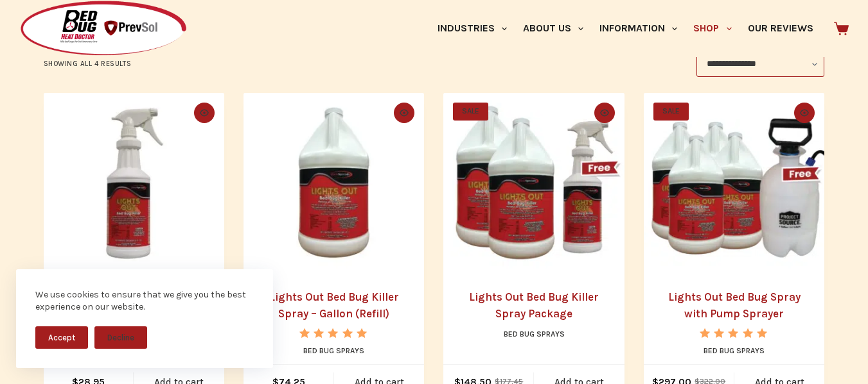  I want to click on a: Lights Out Bed Bug Killer Spray - Gallon (Refill), so click(333, 183).